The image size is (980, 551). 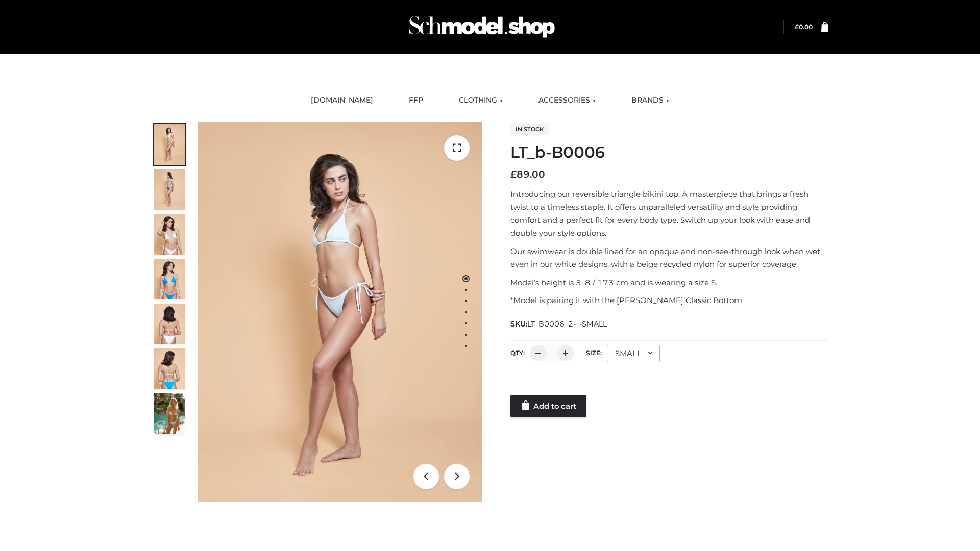 What do you see at coordinates (803, 27) in the screenshot?
I see `bdi: 0.00` at bounding box center [803, 27].